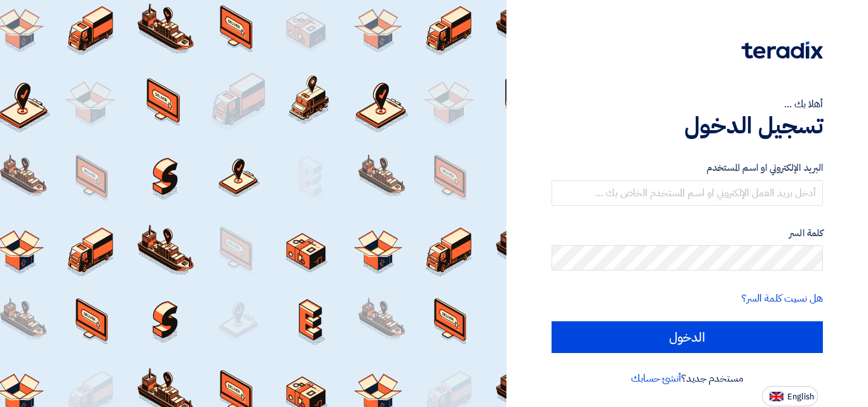 Image resolution: width=868 pixels, height=407 pixels. Describe the element at coordinates (687, 193) in the screenshot. I see `input: أدخل بريد العمل الإلكتروني او اسم المستخدم الخاص بك ...` at that location.